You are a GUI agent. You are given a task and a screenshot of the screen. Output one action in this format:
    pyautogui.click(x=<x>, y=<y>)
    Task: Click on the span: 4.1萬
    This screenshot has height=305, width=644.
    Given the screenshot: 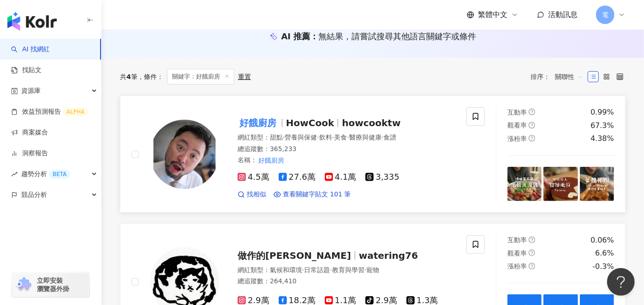 What is the action you would take?
    pyautogui.click(x=340, y=177)
    